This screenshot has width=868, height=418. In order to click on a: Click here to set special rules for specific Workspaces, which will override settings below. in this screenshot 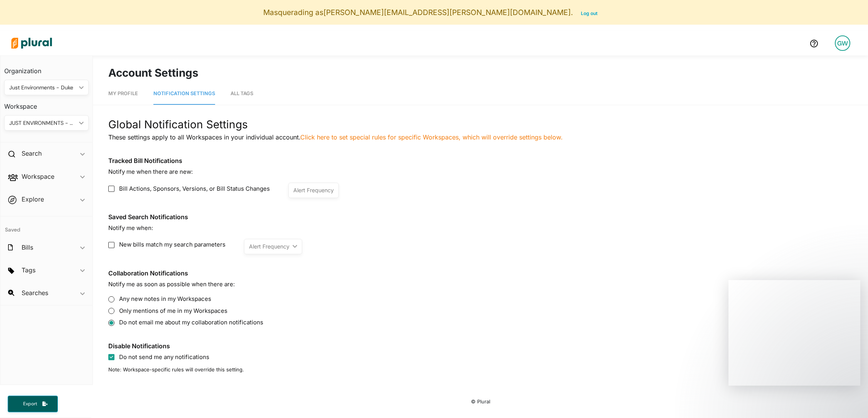, I will do `click(432, 137)`.